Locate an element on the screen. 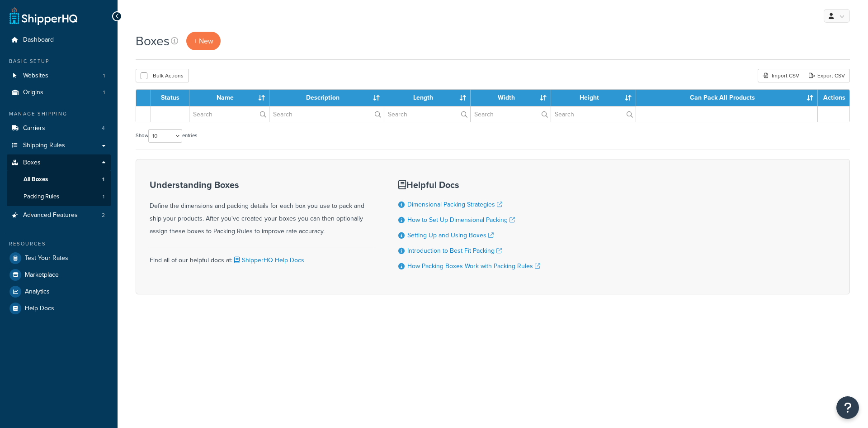  h3: Understanding Boxes is located at coordinates (263, 184).